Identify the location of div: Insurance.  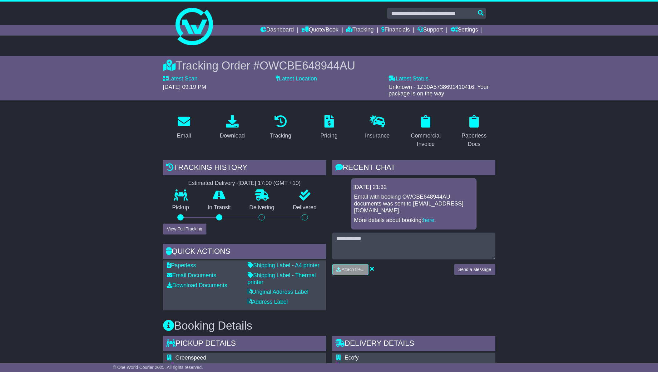
(377, 136).